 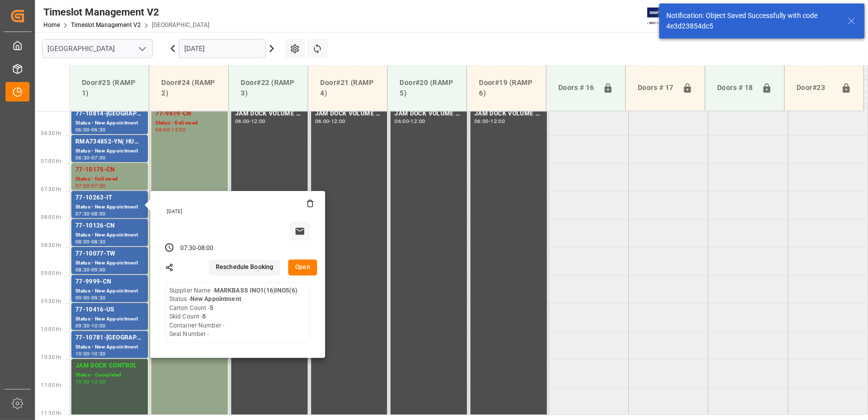 I want to click on div: 77-10126-CN, so click(x=109, y=226).